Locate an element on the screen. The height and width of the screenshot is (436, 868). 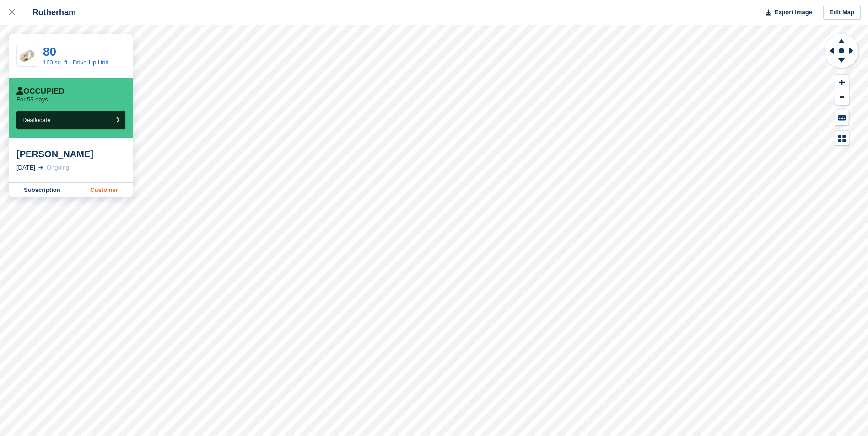
a: 80 is located at coordinates (50, 52).